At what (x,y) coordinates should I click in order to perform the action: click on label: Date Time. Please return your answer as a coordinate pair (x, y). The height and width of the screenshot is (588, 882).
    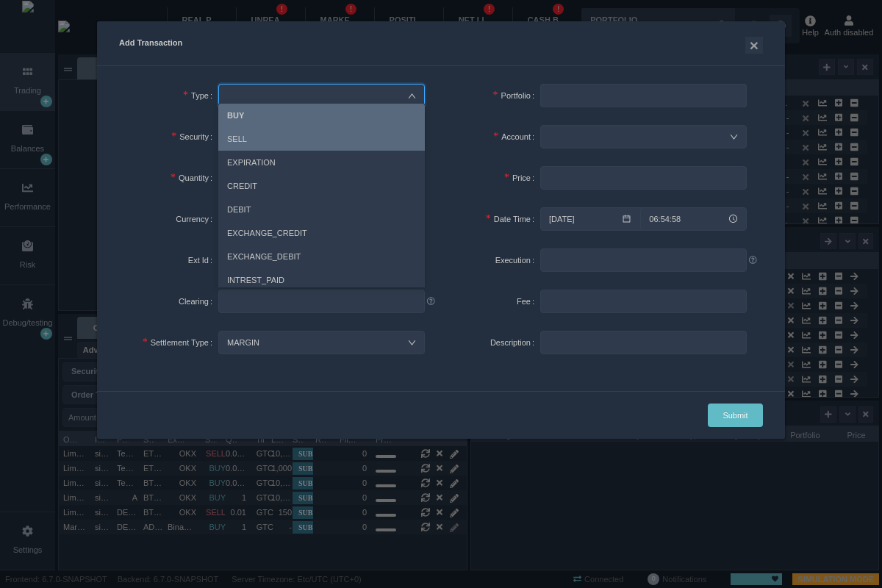
    Looking at the image, I should click on (490, 219).